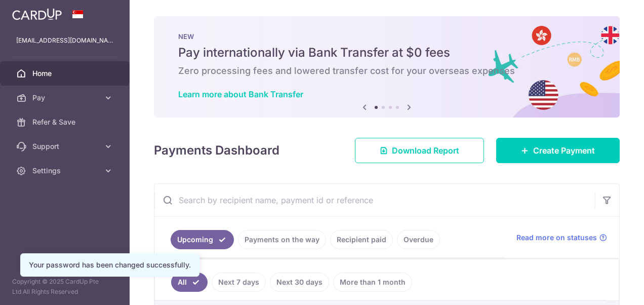 This screenshot has width=644, height=305. What do you see at coordinates (66, 74) in the screenshot?
I see `span: Home` at bounding box center [66, 74].